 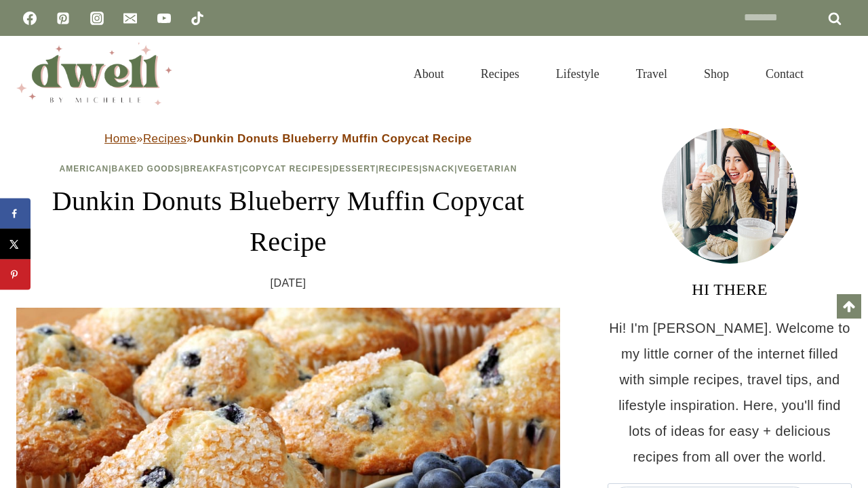 I want to click on h1: Dunkin Donuts Blueberry Muffin Copycat Recipe, so click(x=288, y=222).